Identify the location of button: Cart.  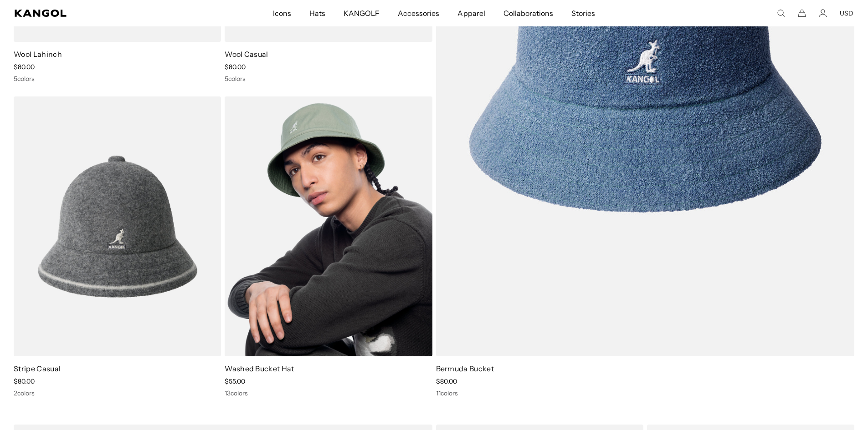
(802, 13).